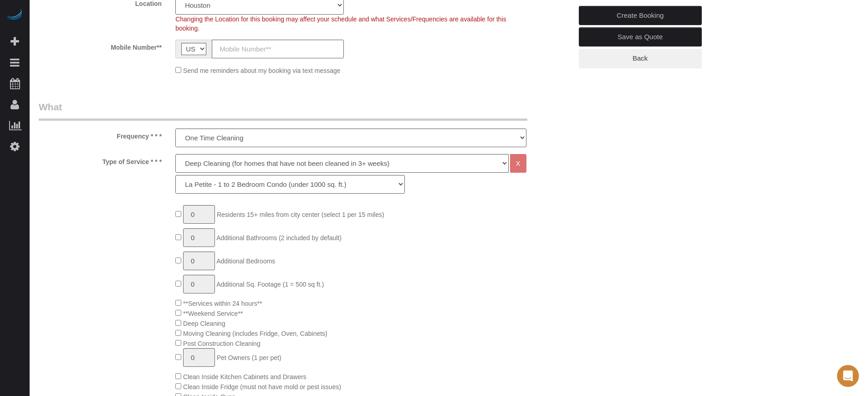  I want to click on div: Open Intercom Messenger, so click(848, 376).